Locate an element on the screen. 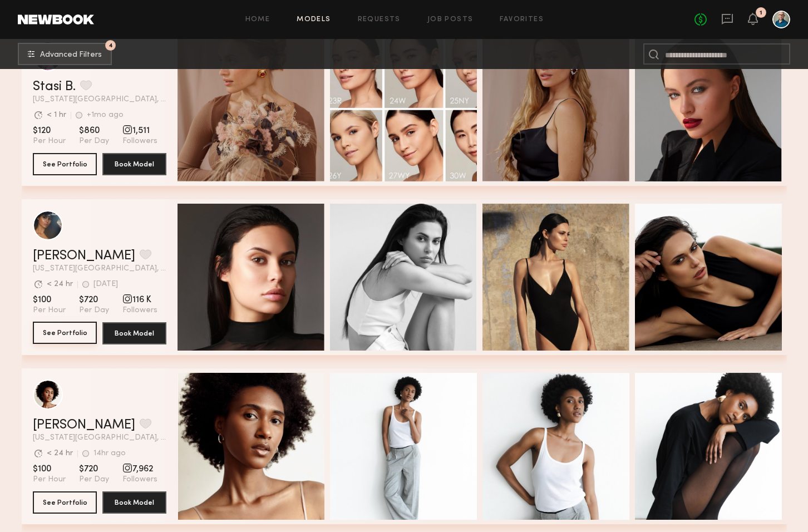 This screenshot has height=532, width=808. a: Stasi B. is located at coordinates (54, 87).